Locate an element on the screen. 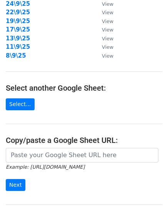 This screenshot has width=168, height=214. input: Paste your Google Sheet URL here is located at coordinates (82, 155).